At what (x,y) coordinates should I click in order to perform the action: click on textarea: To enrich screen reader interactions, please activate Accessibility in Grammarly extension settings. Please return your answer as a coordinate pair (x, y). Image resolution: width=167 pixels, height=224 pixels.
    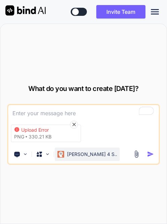
    Looking at the image, I should click on (84, 111).